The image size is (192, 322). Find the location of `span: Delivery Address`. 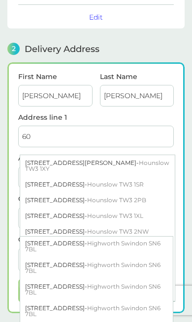

span: Delivery Address is located at coordinates (62, 49).